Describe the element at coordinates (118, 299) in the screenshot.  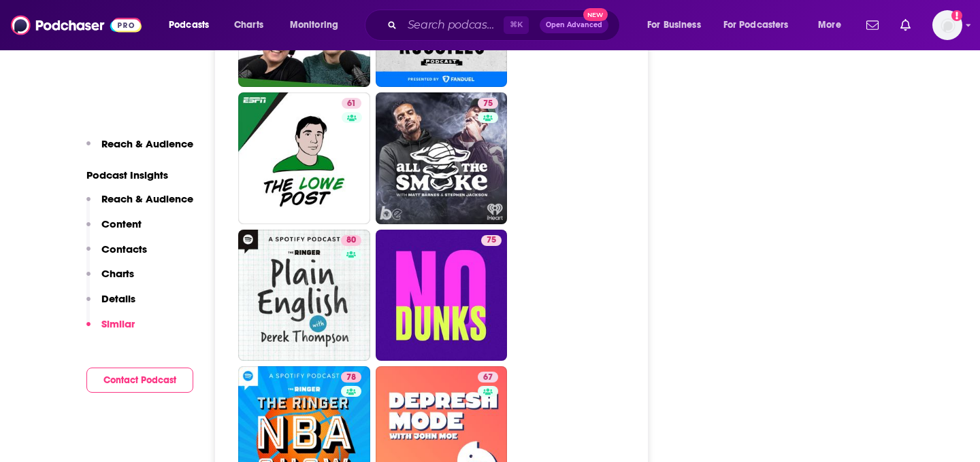
I see `p: Details` at that location.